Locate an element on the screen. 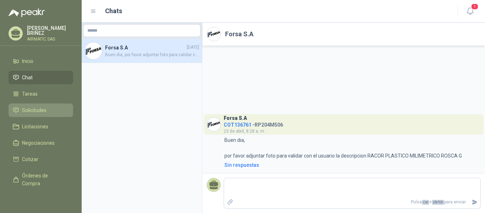 The width and height of the screenshot is (485, 213). span: Órdenes de Compra is located at coordinates (44, 179).